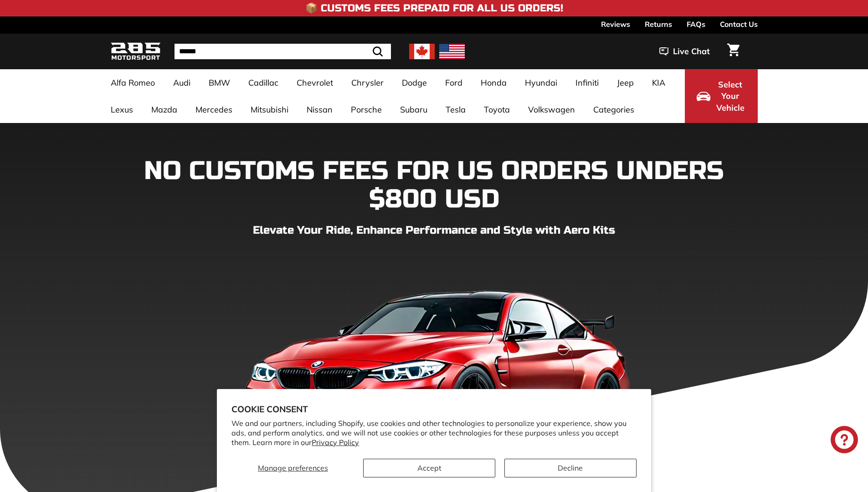  Describe the element at coordinates (214, 109) in the screenshot. I see `a: Mercedes` at that location.